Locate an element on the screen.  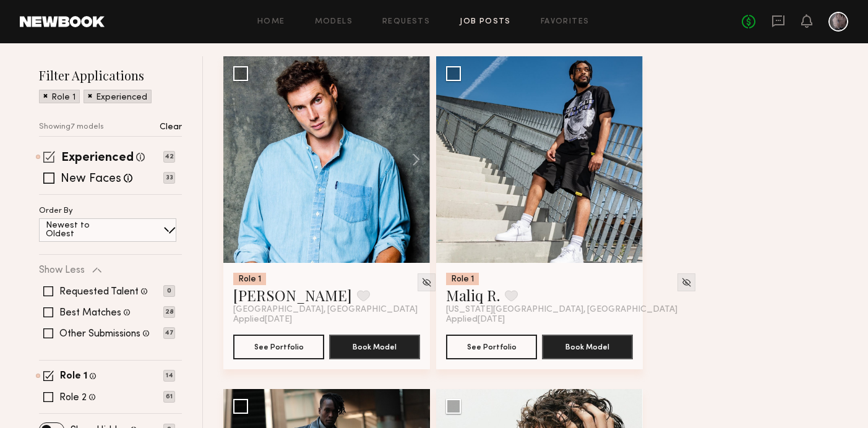
a: Job Posts is located at coordinates (485, 21).